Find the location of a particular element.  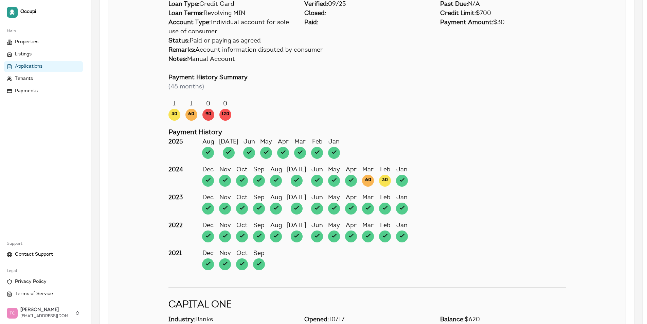

span: 90 is located at coordinates (208, 114).